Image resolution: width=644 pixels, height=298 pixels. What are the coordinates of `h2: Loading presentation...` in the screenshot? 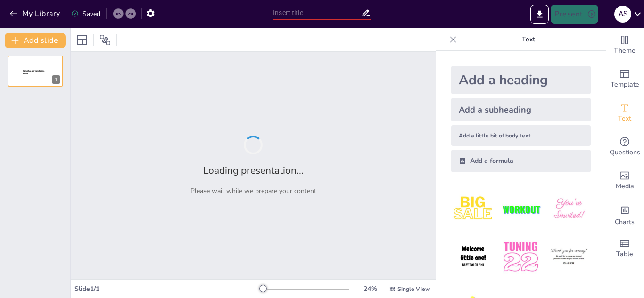 It's located at (253, 170).